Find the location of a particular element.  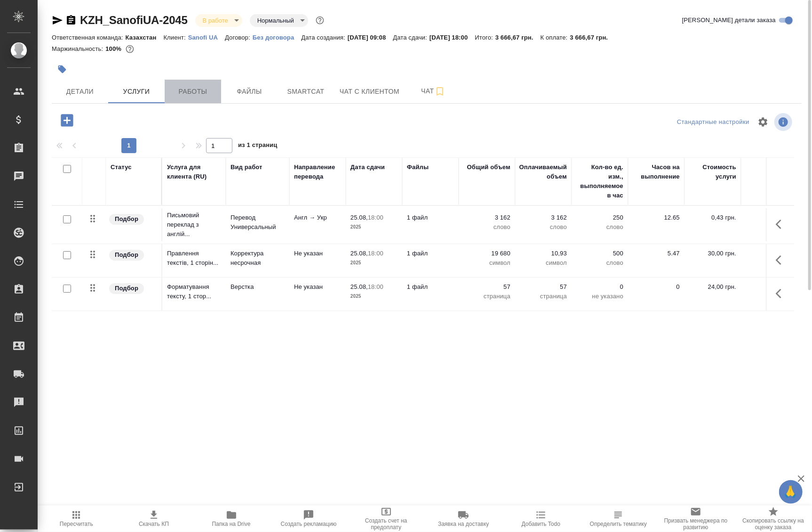

span: Добавить Todo is located at coordinates (541, 523).